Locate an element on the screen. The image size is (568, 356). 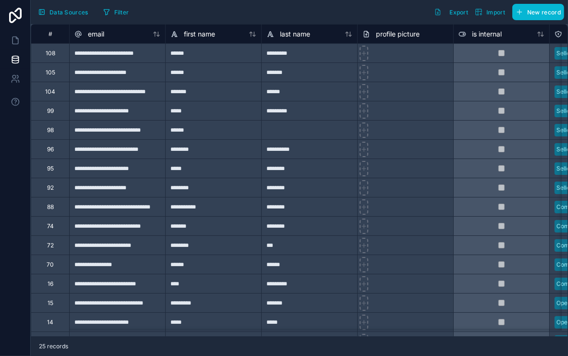
span: New record is located at coordinates (544, 12).